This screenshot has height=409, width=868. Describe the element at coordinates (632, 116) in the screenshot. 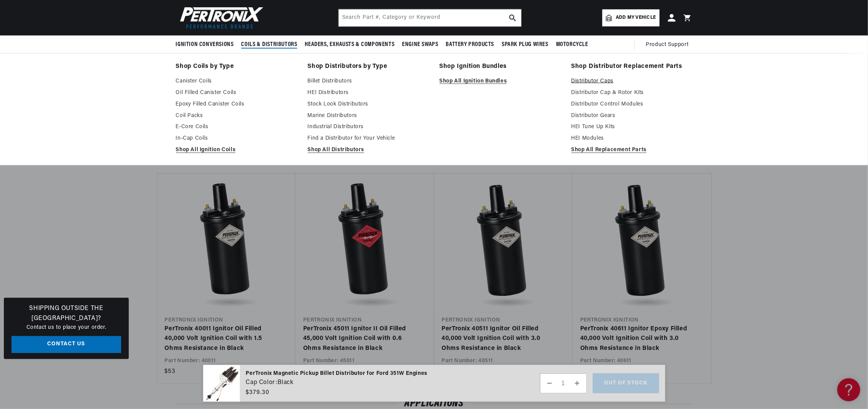

I see `a: Distributor Gears` at that location.